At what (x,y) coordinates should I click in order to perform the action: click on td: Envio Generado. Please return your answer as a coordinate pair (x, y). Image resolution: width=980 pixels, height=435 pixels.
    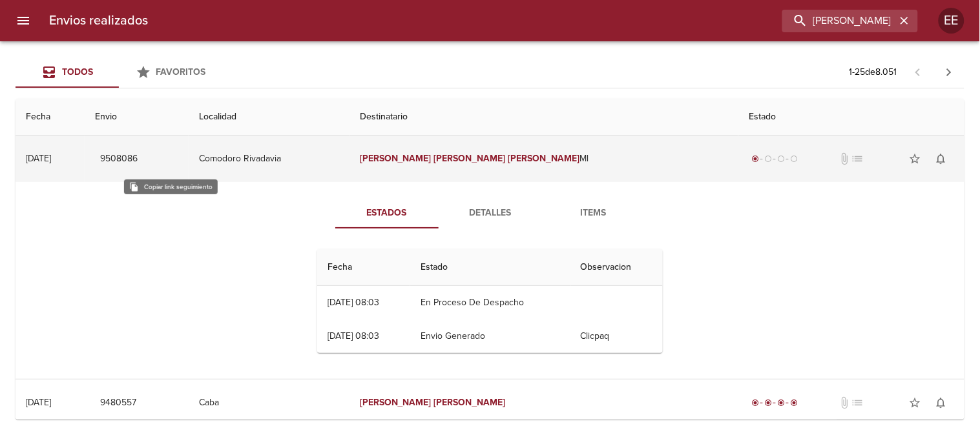
    Looking at the image, I should click on (490, 336).